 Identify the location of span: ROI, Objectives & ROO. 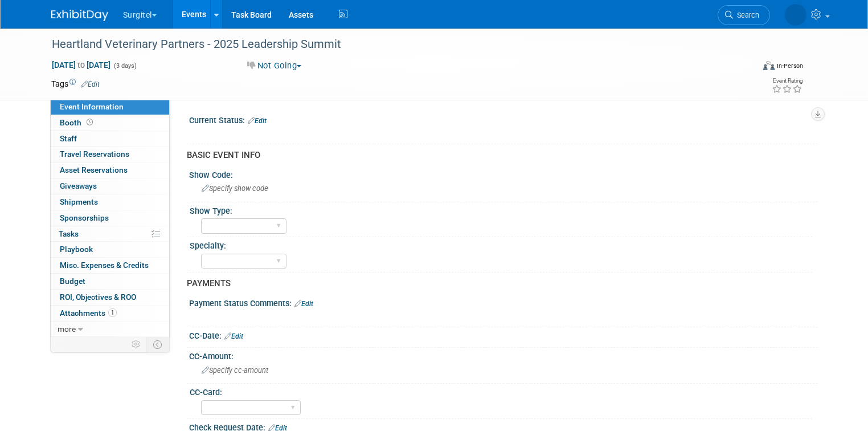
(98, 297).